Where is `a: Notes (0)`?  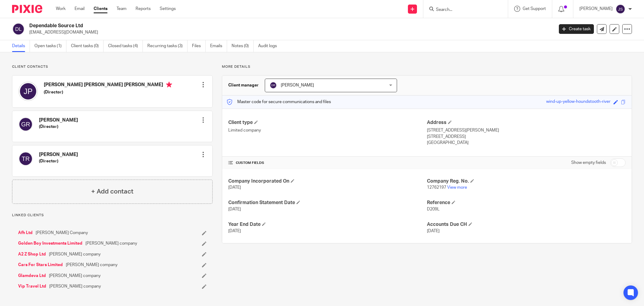
a: Notes (0) is located at coordinates (242, 46).